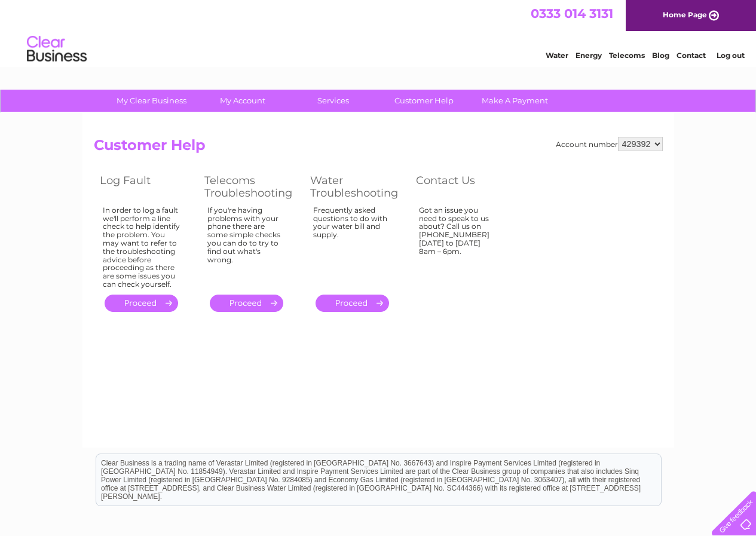  What do you see at coordinates (146, 186) in the screenshot?
I see `th: Log Fault` at bounding box center [146, 186].